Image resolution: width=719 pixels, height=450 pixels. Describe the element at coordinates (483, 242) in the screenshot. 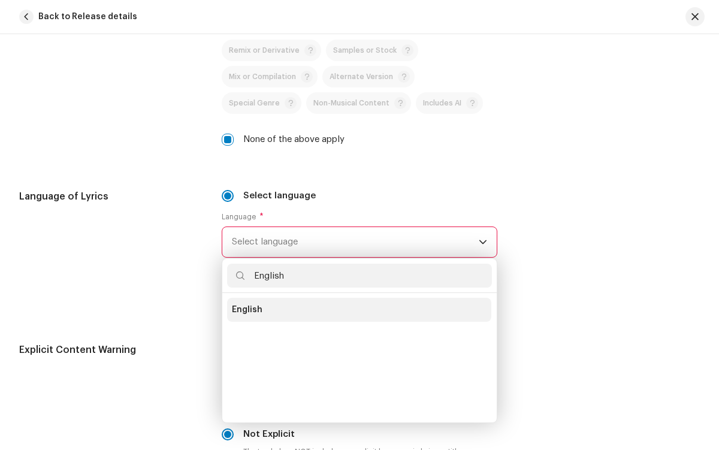

I see `div: dropdown trigger` at that location.